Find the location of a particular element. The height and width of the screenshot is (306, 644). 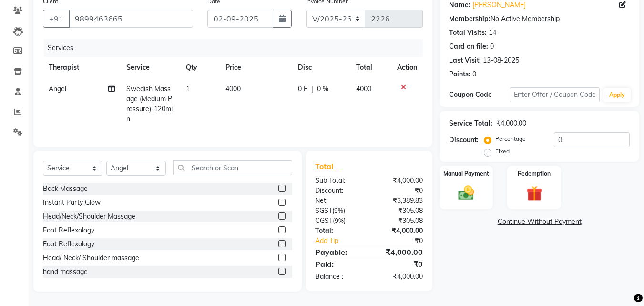

div: Balance : is located at coordinates (339, 276).